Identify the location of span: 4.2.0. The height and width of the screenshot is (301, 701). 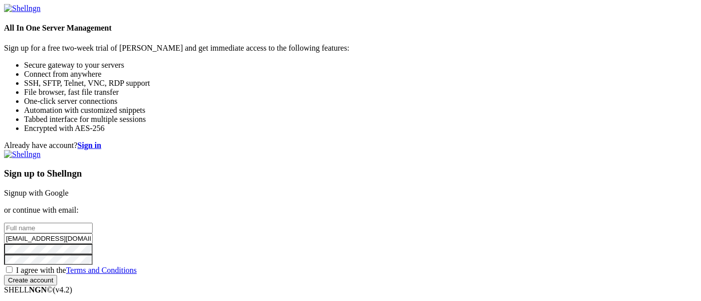
(63, 289).